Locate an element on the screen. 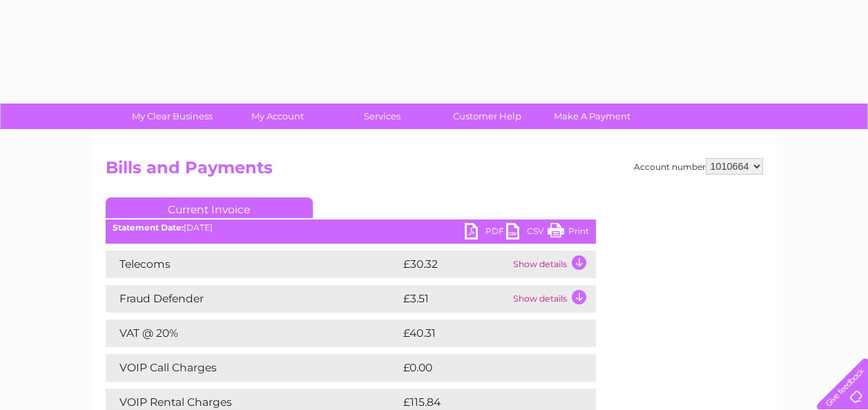 Image resolution: width=868 pixels, height=410 pixels. a: Print is located at coordinates (568, 232).